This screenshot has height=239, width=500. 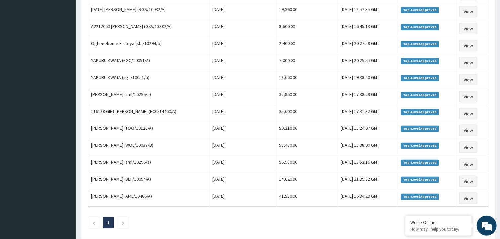 I want to click on p: How may I help you today?, so click(x=439, y=229).